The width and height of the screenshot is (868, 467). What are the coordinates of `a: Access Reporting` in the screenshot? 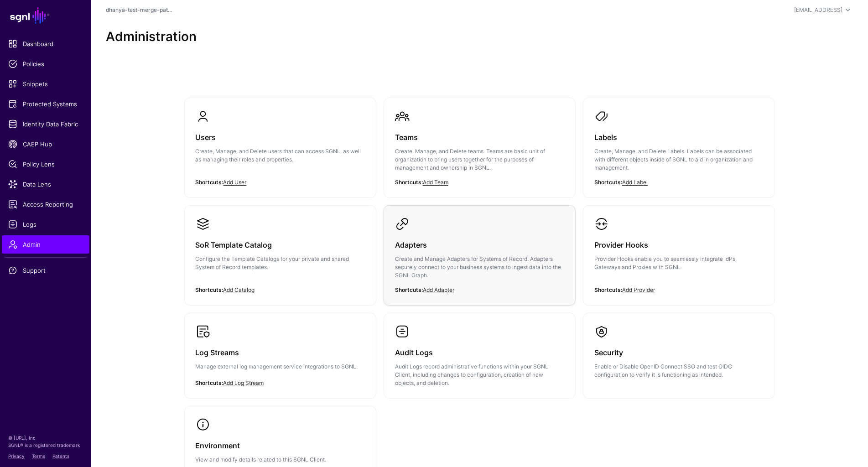 It's located at (46, 205).